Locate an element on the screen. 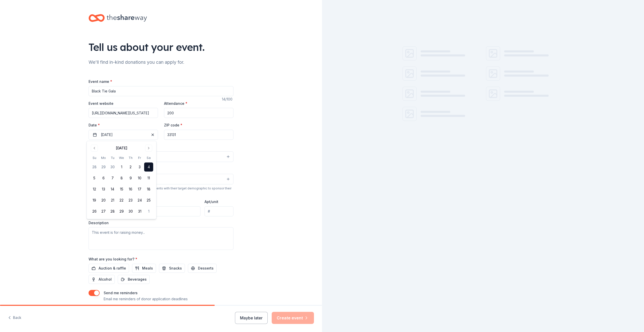 This screenshot has height=332, width=644. button: 25 is located at coordinates (149, 200).